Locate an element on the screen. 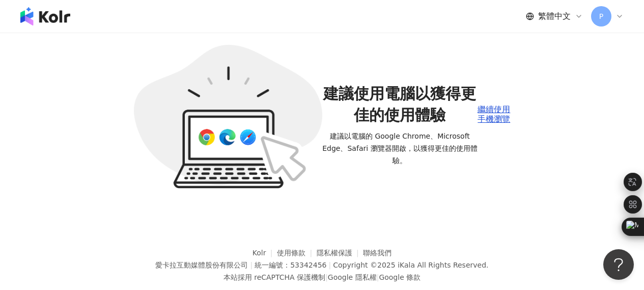  div: 繼續使用手機瀏覽 is located at coordinates (494, 114).